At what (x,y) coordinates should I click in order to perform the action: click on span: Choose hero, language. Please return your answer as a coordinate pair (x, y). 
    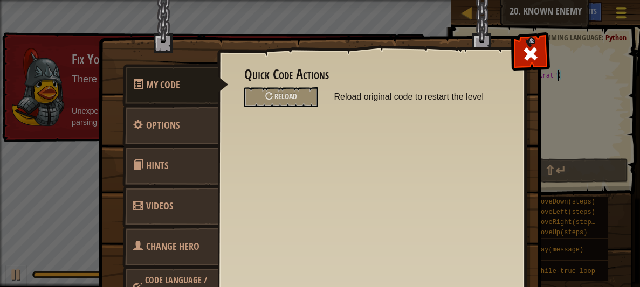
    Looking at the image, I should click on (172, 246).